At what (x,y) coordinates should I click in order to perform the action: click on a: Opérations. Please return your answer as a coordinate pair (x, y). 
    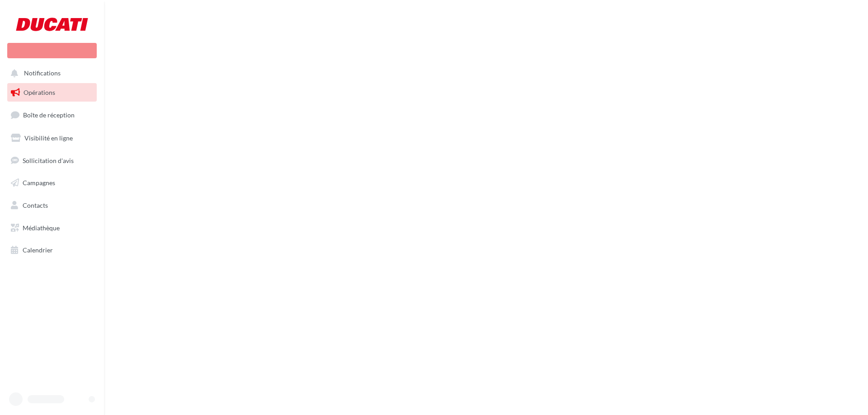
    Looking at the image, I should click on (52, 93).